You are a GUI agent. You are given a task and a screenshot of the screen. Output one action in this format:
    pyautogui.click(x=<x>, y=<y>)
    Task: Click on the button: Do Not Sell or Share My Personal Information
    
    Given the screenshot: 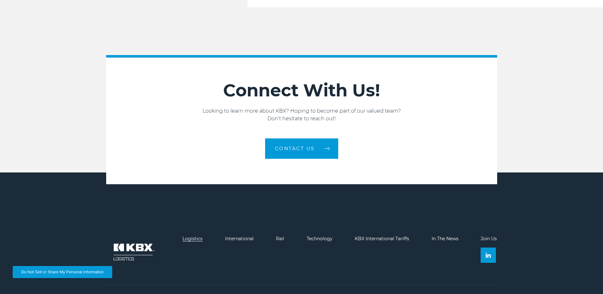 What is the action you would take?
    pyautogui.click(x=62, y=272)
    